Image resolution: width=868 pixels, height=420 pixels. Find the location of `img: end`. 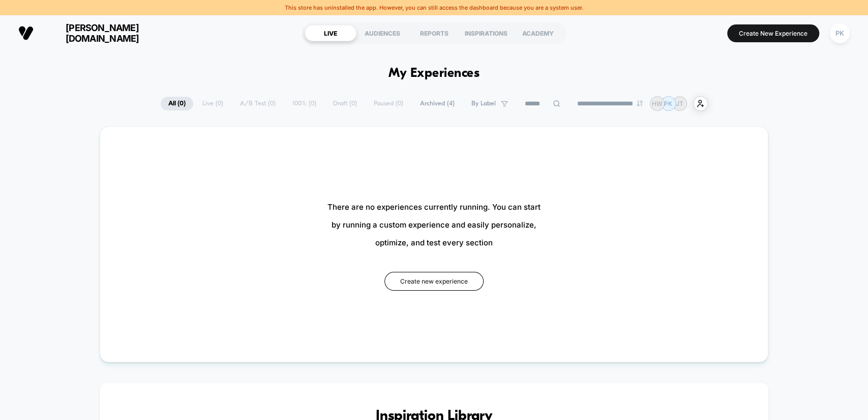

img: end is located at coordinates (640, 103).